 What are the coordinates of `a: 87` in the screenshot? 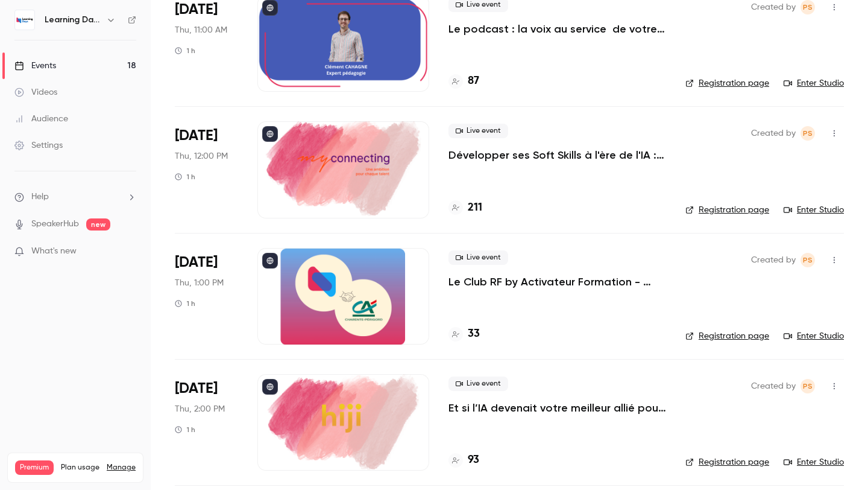 It's located at (464, 81).